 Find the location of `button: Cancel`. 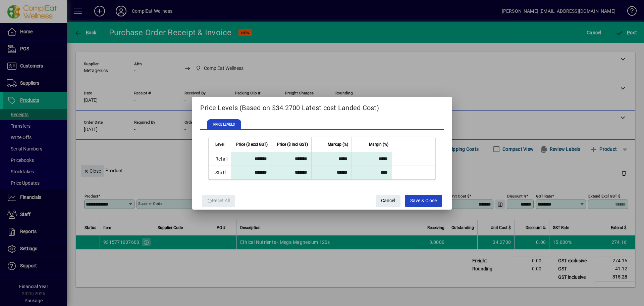

button: Cancel is located at coordinates (388, 201).